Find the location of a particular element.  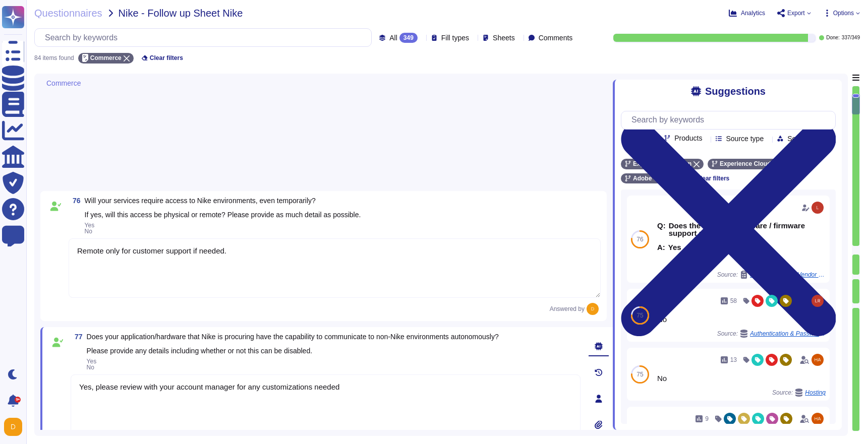

div: 84 items found is located at coordinates (54, 58).